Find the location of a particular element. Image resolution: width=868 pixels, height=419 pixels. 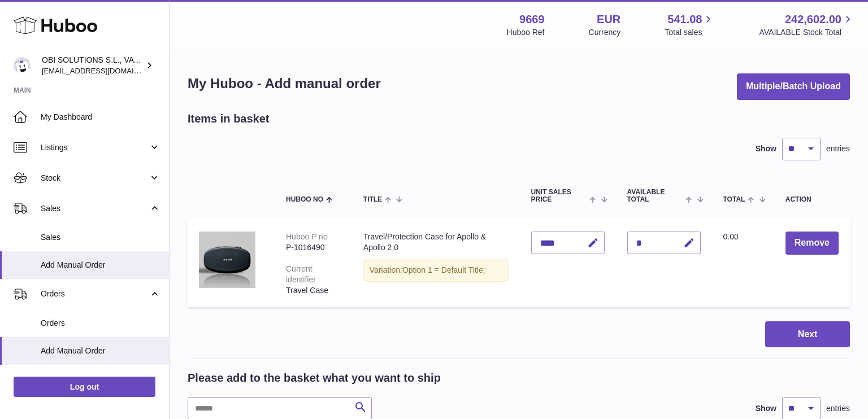

h2: Please add to the basket what you want to ship is located at coordinates (314, 378).